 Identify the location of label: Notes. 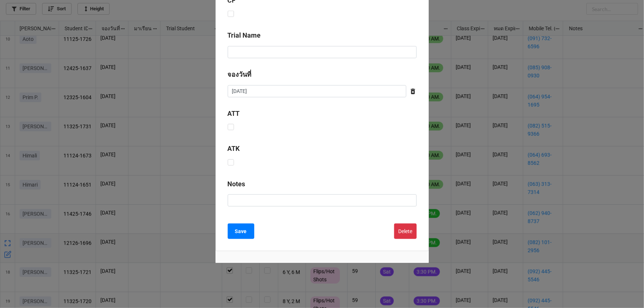
(237, 184).